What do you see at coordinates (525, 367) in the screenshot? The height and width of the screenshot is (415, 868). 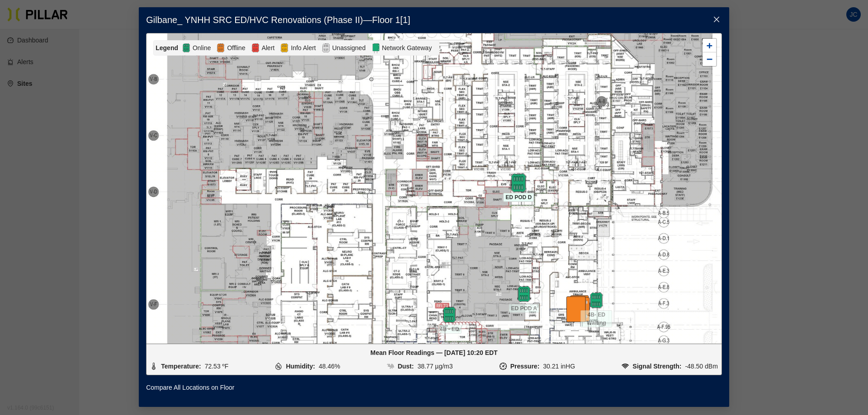 I see `div: Pressure:` at bounding box center [525, 367].